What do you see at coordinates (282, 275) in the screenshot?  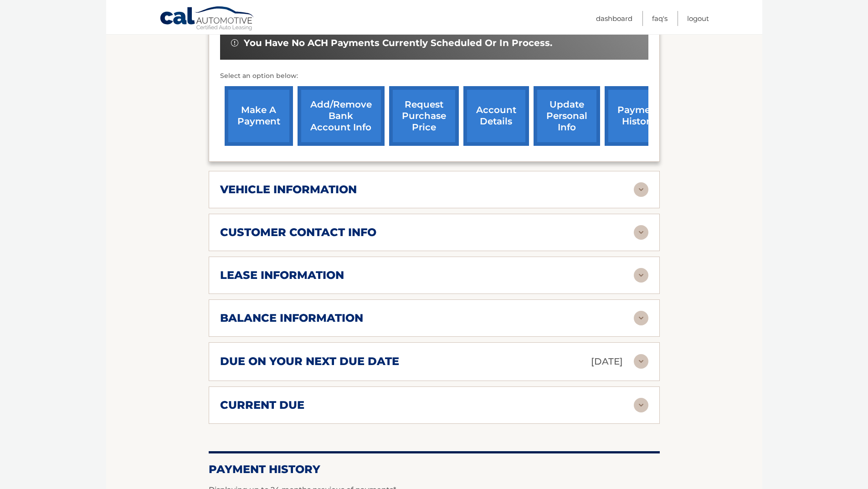 I see `h2: lease information` at bounding box center [282, 275].